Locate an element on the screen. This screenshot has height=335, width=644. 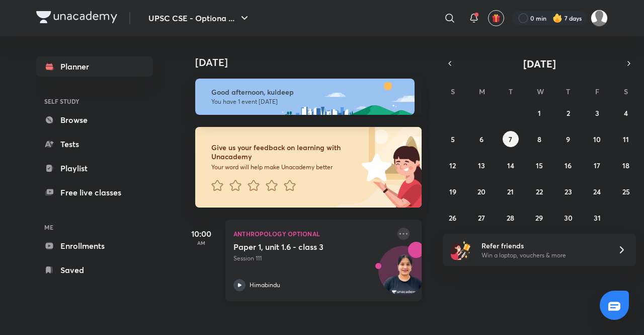
button: October 10, 2025 is located at coordinates (597, 139).